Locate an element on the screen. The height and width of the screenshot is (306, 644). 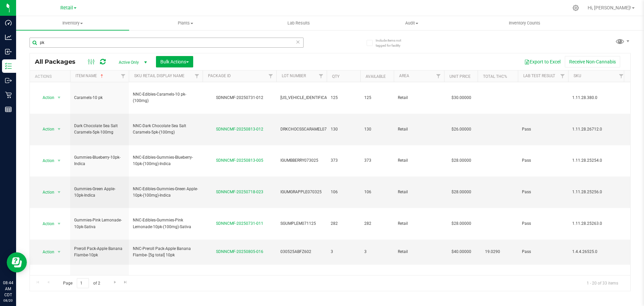
span: Lab Results is located at coordinates (299, 23).